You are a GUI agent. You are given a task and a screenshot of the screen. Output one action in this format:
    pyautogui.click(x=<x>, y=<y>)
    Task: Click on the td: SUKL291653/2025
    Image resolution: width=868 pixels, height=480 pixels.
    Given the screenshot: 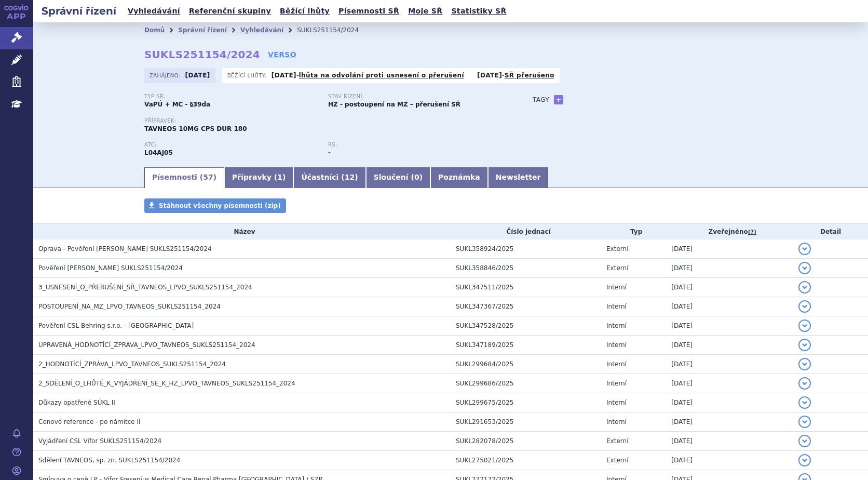 What is the action you would take?
    pyautogui.click(x=526, y=422)
    